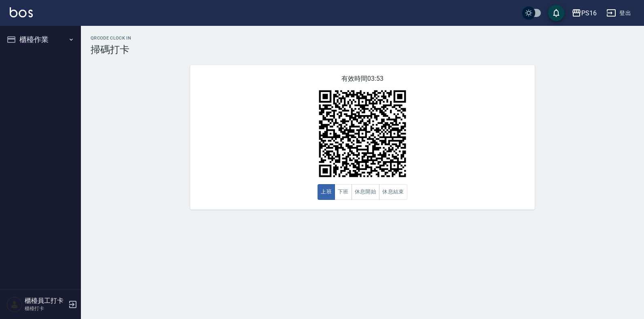  I want to click on button: 休息開始, so click(366, 192).